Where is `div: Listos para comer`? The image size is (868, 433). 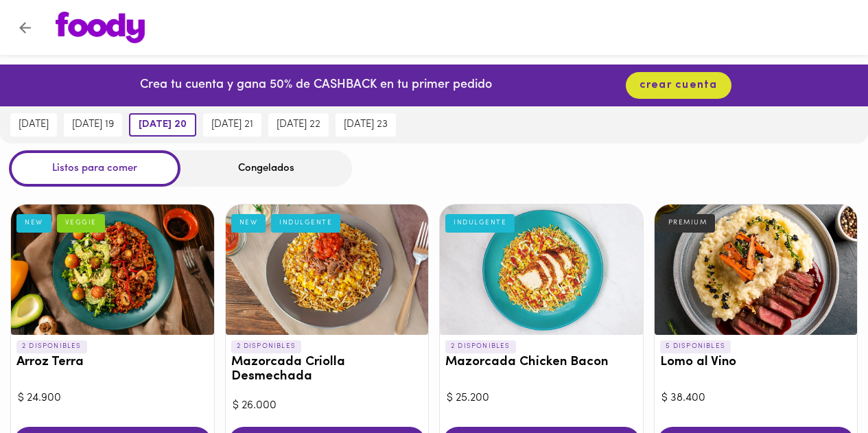 div: Listos para comer is located at coordinates (95, 168).